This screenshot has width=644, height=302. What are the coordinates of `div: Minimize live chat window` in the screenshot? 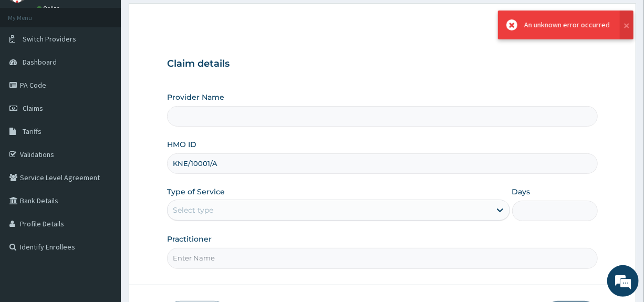 It's located at (185, 18).